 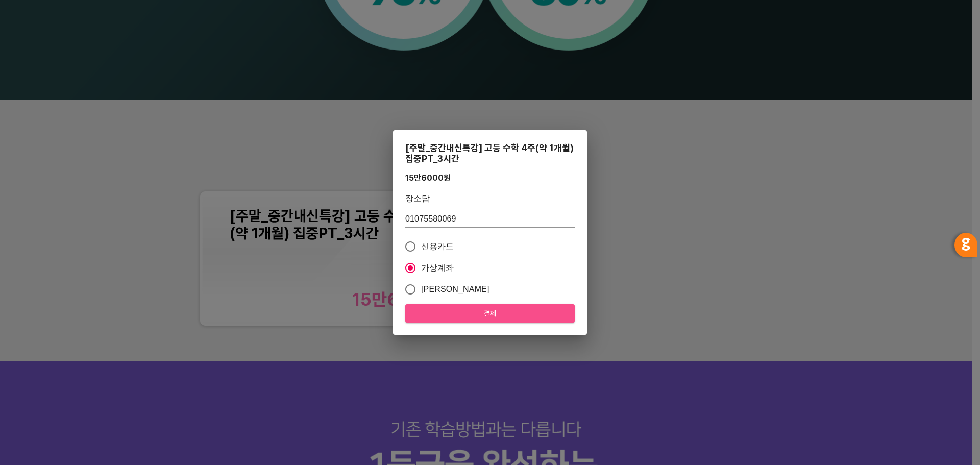 What do you see at coordinates (490, 220) in the screenshot?
I see `input: 학생 연락처` at bounding box center [490, 220].